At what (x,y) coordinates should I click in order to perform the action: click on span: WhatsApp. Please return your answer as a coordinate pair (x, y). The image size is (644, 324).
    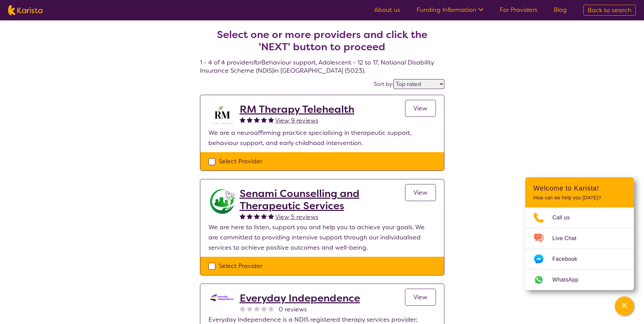
    Looking at the image, I should click on (570, 280).